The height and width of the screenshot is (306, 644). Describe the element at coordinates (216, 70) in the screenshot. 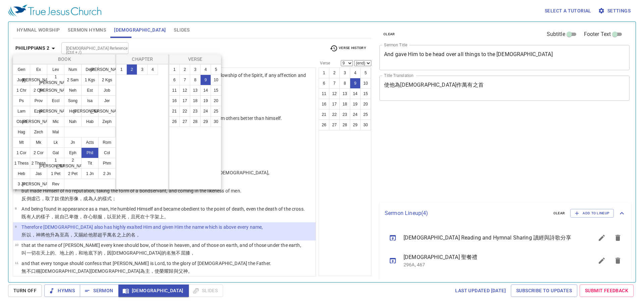

I see `button: 5` at that location.